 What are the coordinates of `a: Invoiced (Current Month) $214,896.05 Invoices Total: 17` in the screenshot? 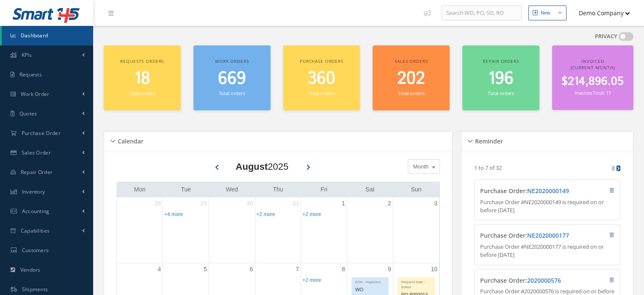 It's located at (593, 78).